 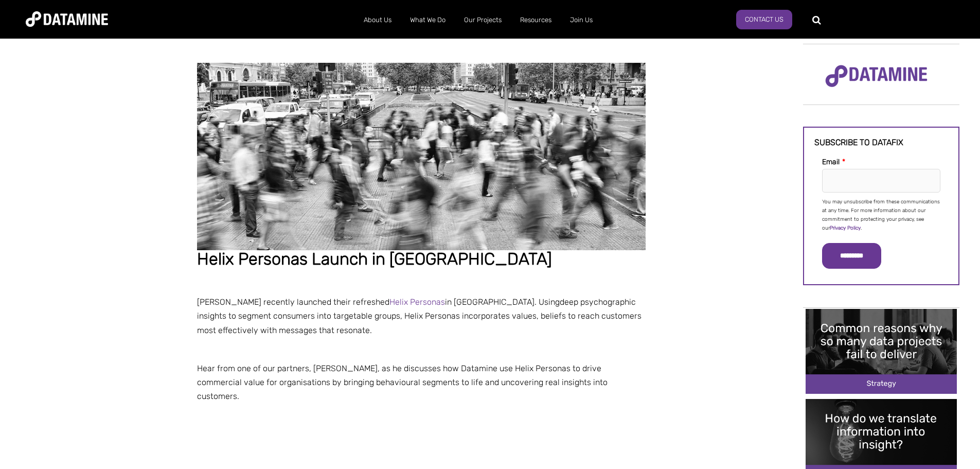 I want to click on img: Common reasons why so many data projects fail to deliver, so click(x=882, y=351).